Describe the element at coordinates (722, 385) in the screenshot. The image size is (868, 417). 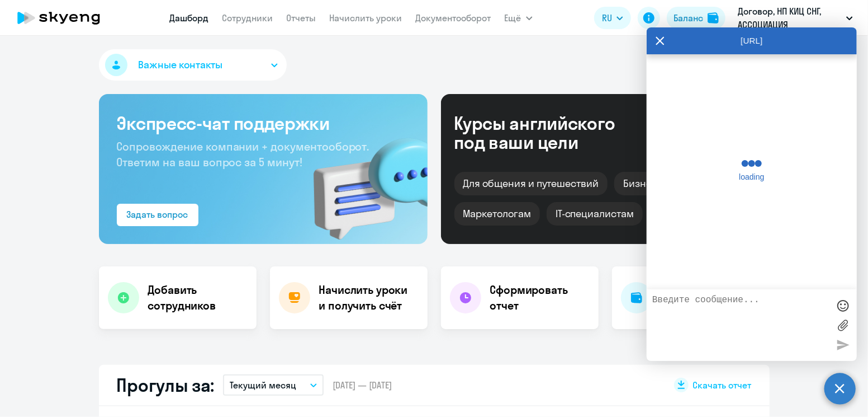
I see `span: Скачать отчет` at that location.